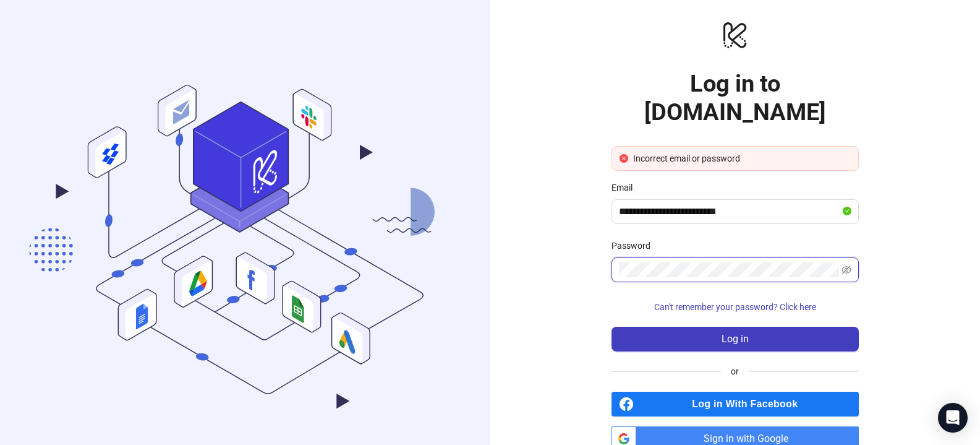 The height and width of the screenshot is (445, 980). Describe the element at coordinates (735, 307) in the screenshot. I see `button: Can't remember your password? Click here` at that location.